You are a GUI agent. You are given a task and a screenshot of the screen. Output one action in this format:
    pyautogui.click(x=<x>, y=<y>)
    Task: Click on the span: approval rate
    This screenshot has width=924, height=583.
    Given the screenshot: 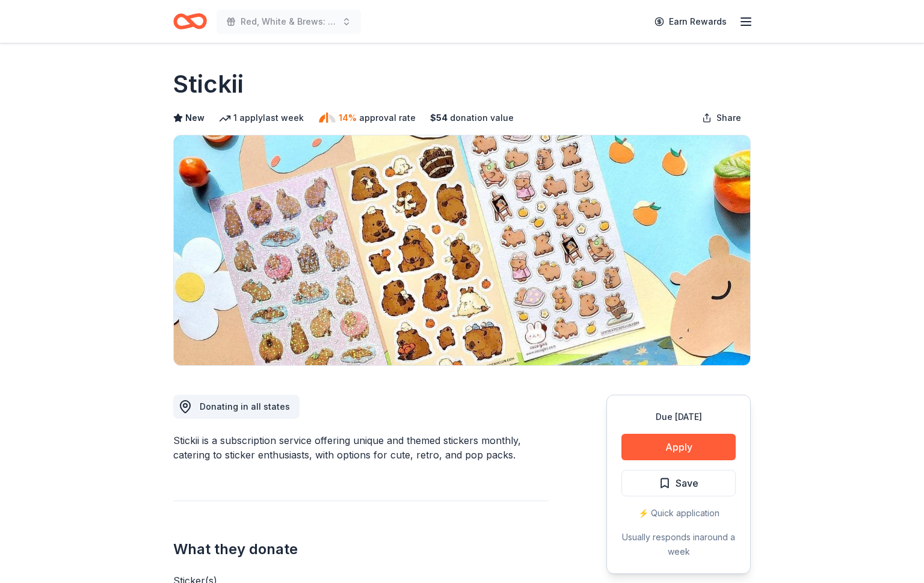 What is the action you would take?
    pyautogui.click(x=387, y=118)
    